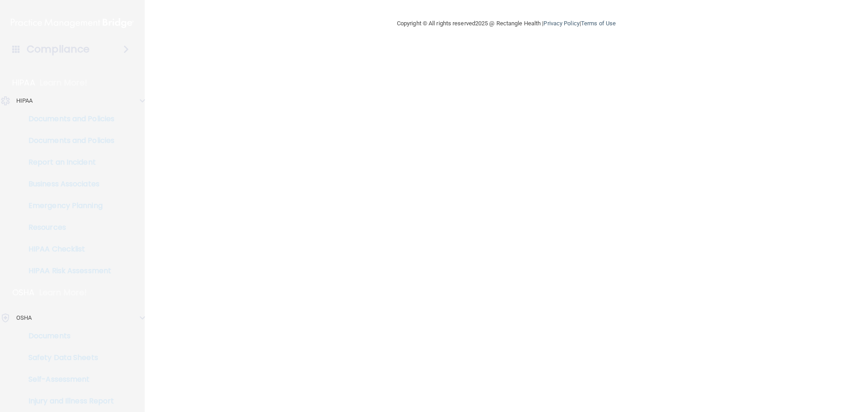  What do you see at coordinates (507, 24) in the screenshot?
I see `div: Copyright © All rights reserved 2025 @ Rectangle Health | |` at bounding box center [507, 24].